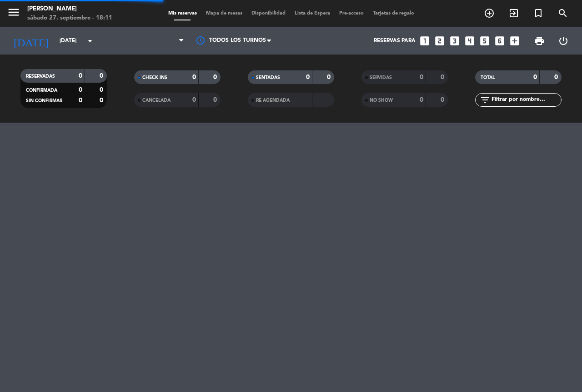  What do you see at coordinates (273, 100) in the screenshot?
I see `span: RE AGENDADA` at bounding box center [273, 100].